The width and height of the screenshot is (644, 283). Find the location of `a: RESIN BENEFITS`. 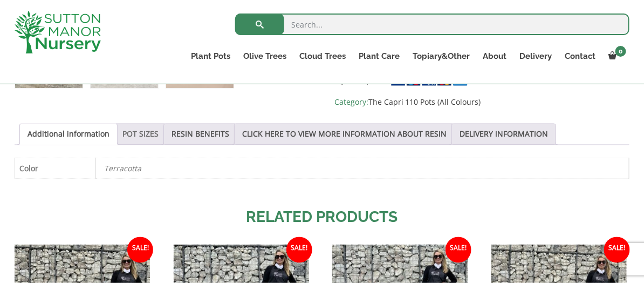

a: RESIN BENEFITS is located at coordinates (200, 134).